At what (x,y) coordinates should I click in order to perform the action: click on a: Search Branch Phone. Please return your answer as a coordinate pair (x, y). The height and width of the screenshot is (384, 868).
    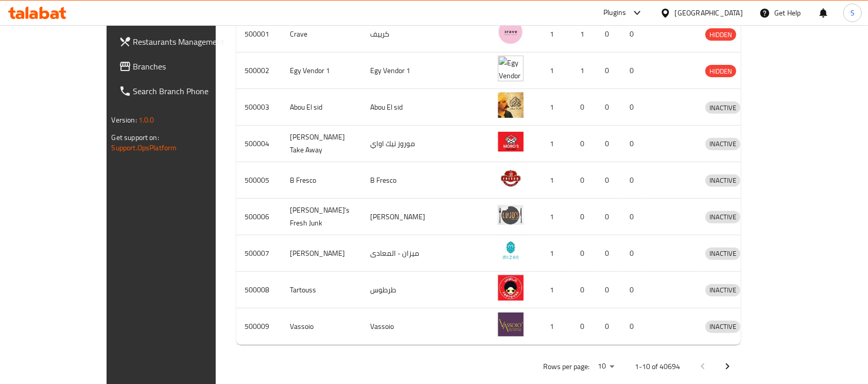
    Looking at the image, I should click on (181, 91).